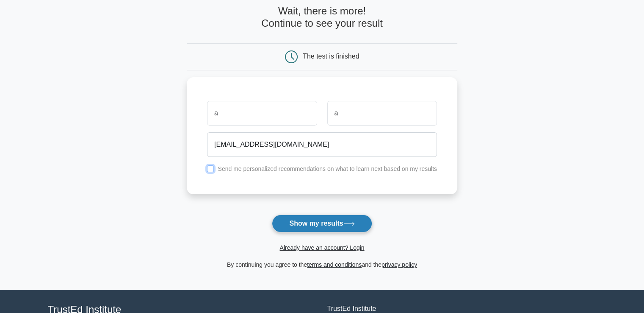 The image size is (644, 313). What do you see at coordinates (322, 265) in the screenshot?
I see `div: By continuing you agree to the and the` at bounding box center [322, 265].